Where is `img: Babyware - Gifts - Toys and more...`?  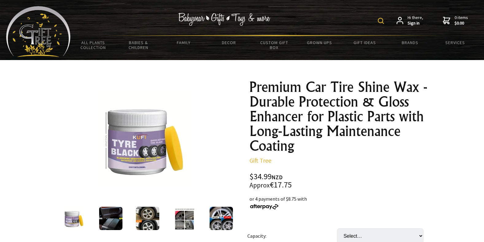
img: Babyware - Gifts - Toys and more... is located at coordinates (38, 32).